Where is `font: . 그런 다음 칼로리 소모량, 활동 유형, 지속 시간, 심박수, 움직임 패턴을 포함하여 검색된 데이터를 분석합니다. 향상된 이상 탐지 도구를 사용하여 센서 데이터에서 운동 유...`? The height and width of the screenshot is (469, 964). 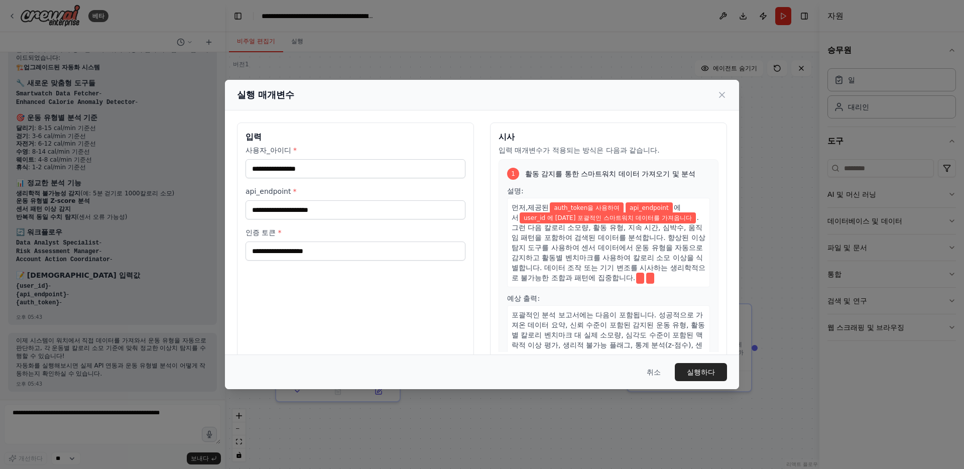 font: . 그런 다음 칼로리 소모량, 활동 유형, 지속 시간, 심박수, 움직임 패턴을 포함하여 검색된 데이터를 분석합니다. 향상된 이상 탐지 도구를 사용하여 센서 데이터에서 운동 유... is located at coordinates (608, 247).